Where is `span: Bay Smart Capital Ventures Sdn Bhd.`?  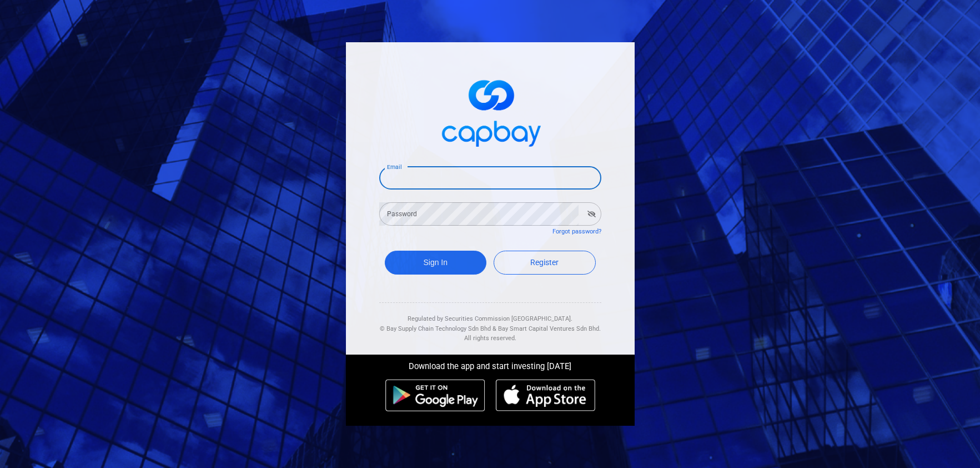
span: Bay Smart Capital Ventures Sdn Bhd. is located at coordinates (549, 329).